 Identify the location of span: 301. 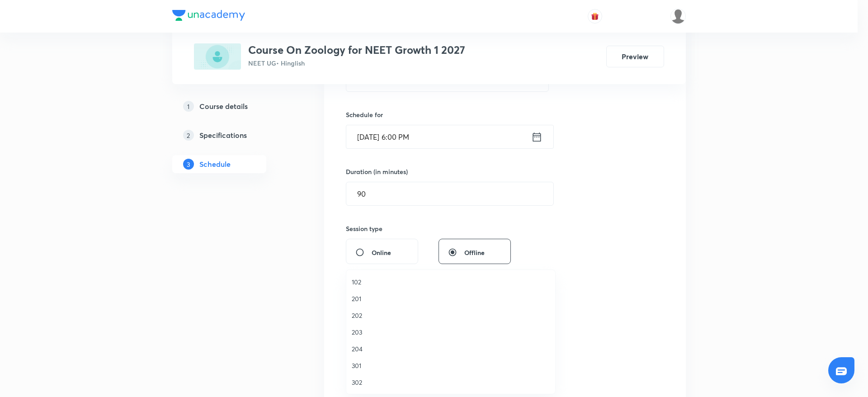
(450, 366).